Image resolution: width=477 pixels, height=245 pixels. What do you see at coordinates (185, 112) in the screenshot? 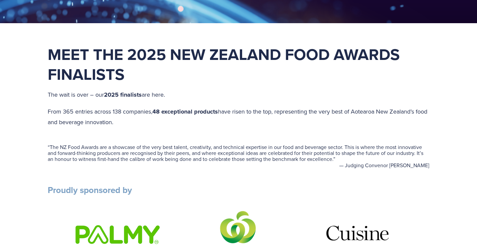
I see `strong: 48 exceptional products` at bounding box center [185, 112].